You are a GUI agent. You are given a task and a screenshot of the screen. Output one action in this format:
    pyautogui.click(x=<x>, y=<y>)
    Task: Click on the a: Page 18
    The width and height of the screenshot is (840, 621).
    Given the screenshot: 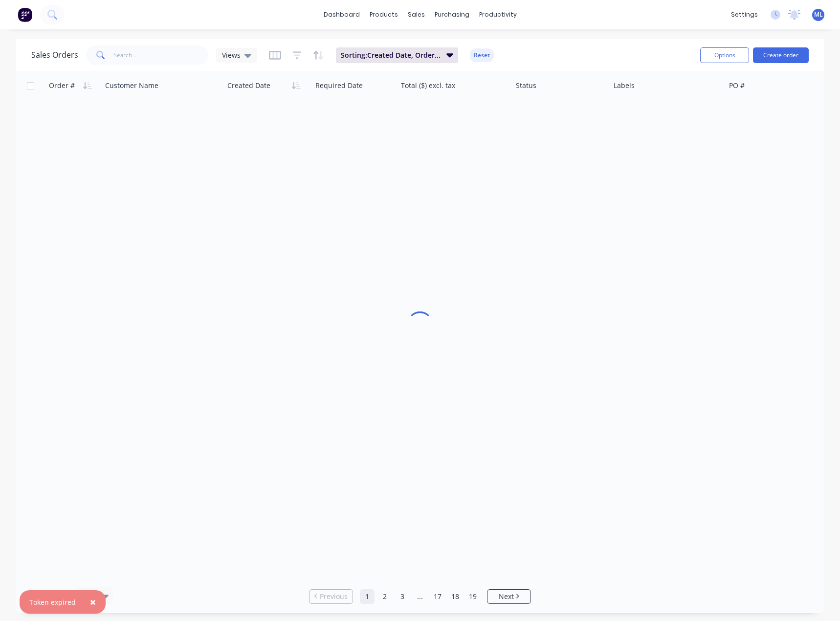 What is the action you would take?
    pyautogui.click(x=455, y=596)
    